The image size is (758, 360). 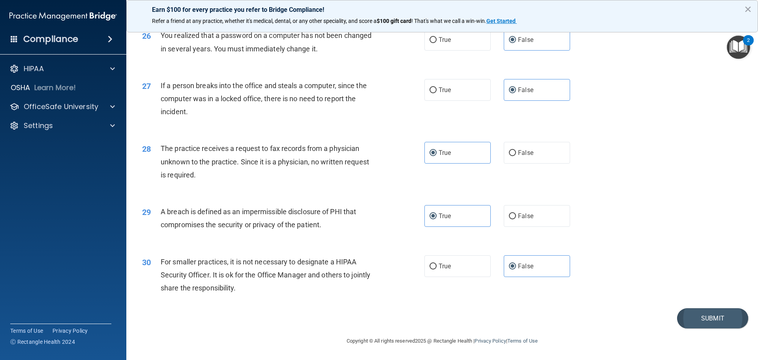 I want to click on span: The practice receives a request to fax records from a physician unknown to the practice. Since it..., so click(x=265, y=161).